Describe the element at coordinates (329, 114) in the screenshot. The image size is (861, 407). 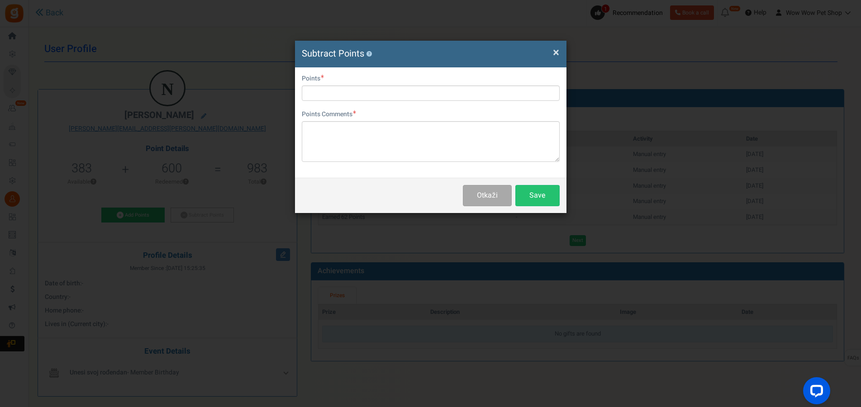
I see `label: Points Comments` at that location.